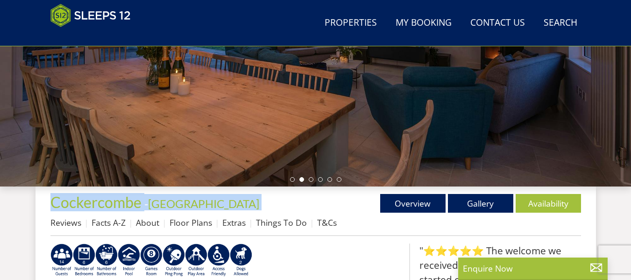  Describe the element at coordinates (107, 260) in the screenshot. I see `img: AD_4nXcXNpYDZXOBbgKRPEBCaCiOIsoVeJcYnRY4YZ47RmIfjOLfmwdYBtQTxcKJd6HVFC_WLGi2mB_1lWquKfYs6Lp6-6TPV...` at that location.